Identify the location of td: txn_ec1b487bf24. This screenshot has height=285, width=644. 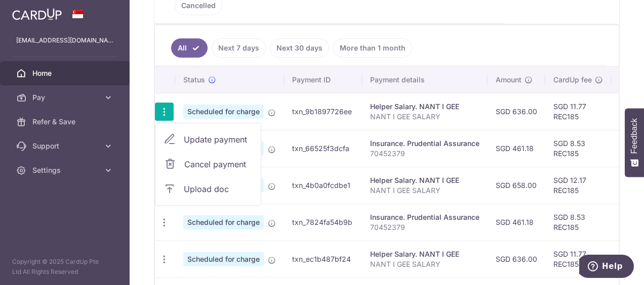
(323, 259).